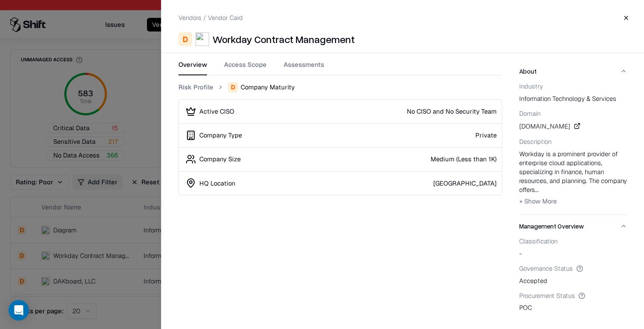  Describe the element at coordinates (573, 269) in the screenshot. I see `div: Governance Status` at that location.